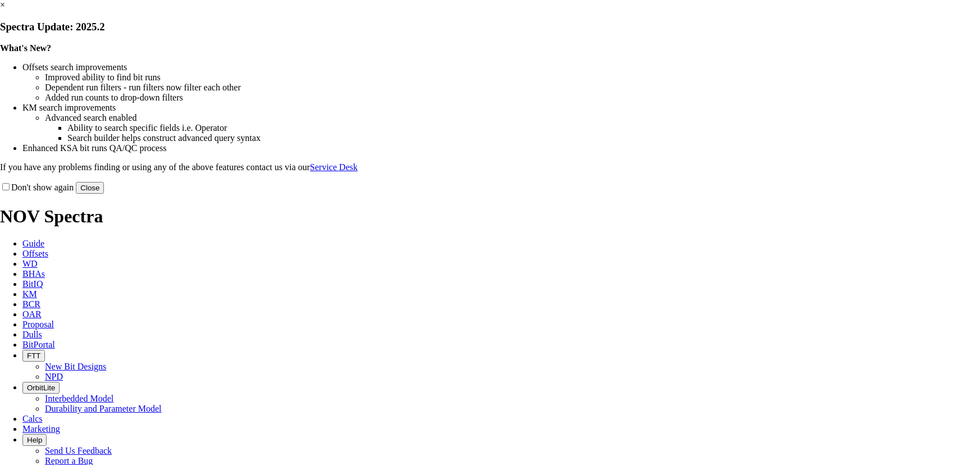  I want to click on li: Offsets search improvements, so click(501, 67).